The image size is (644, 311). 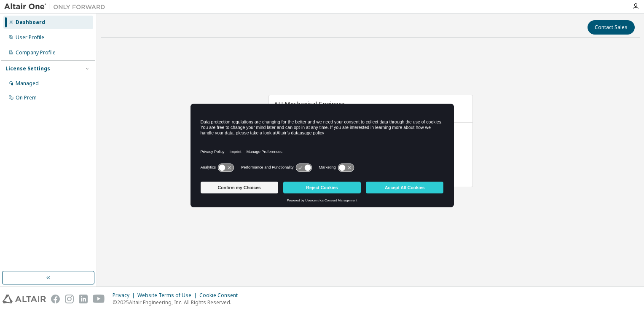 What do you see at coordinates (30, 38) in the screenshot?
I see `div: User Profile` at bounding box center [30, 38].